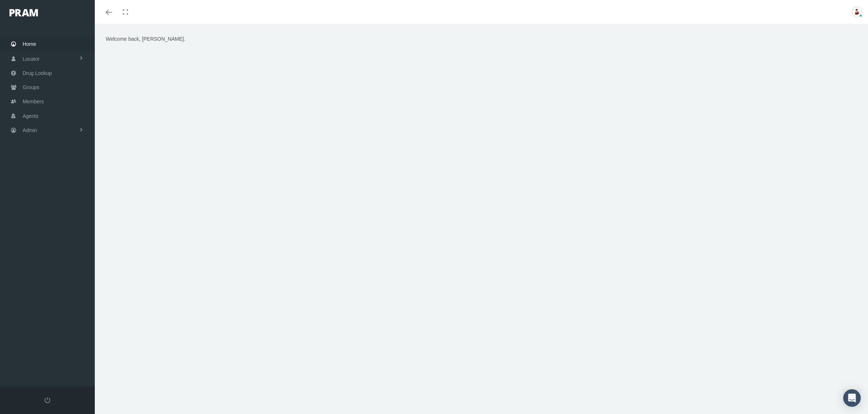 This screenshot has height=414, width=868. What do you see at coordinates (37, 73) in the screenshot?
I see `span: Drug Lookup` at bounding box center [37, 73].